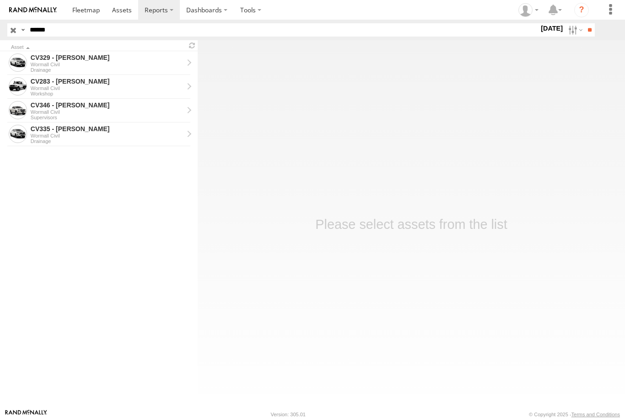  Describe the element at coordinates (574, 30) in the screenshot. I see `label: Search Filter Options` at that location.